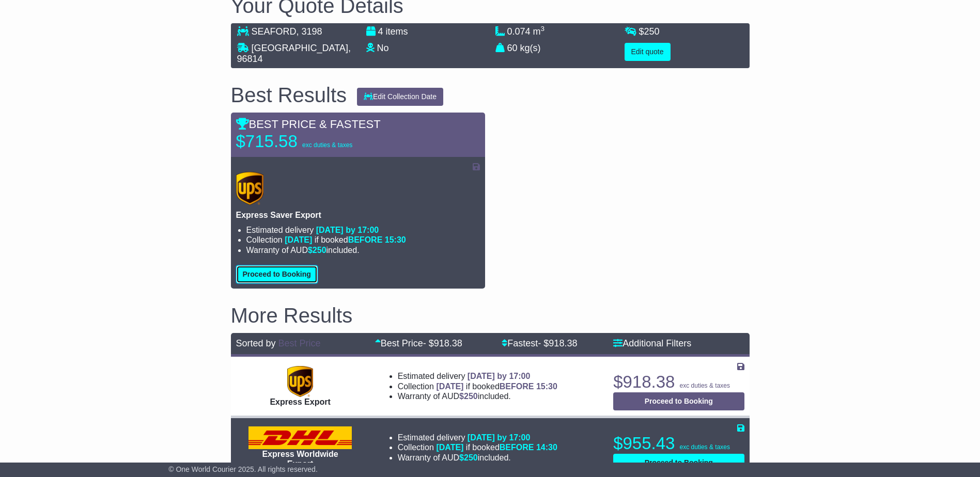 The height and width of the screenshot is (477, 980). Describe the element at coordinates (519, 31) in the screenshot. I see `span: 0.074` at that location.